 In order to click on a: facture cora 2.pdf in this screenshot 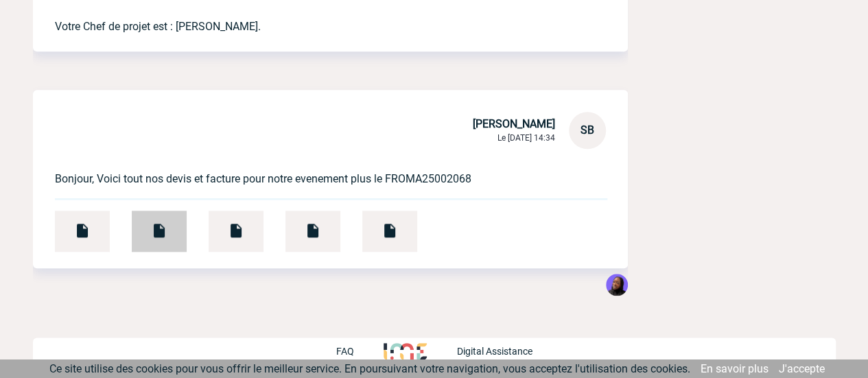, I will do `click(225, 225)`.